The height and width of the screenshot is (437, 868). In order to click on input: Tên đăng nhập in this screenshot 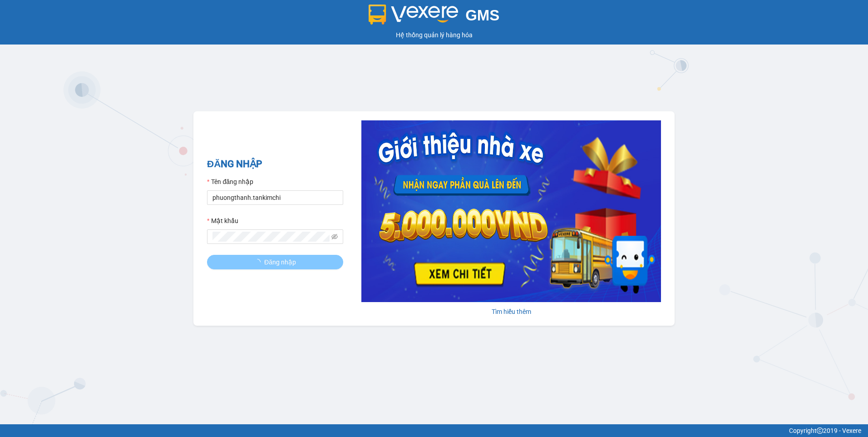, I will do `click(275, 198)`.